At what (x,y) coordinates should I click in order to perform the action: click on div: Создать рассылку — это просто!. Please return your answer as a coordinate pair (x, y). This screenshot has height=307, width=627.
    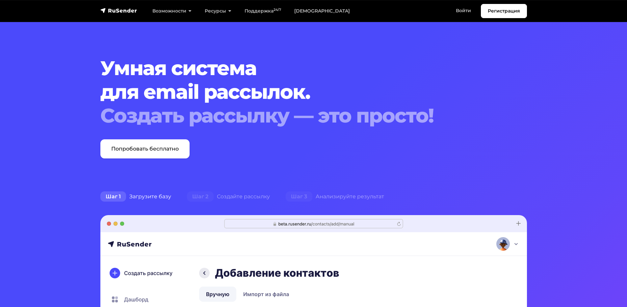
    Looking at the image, I should click on (296, 116).